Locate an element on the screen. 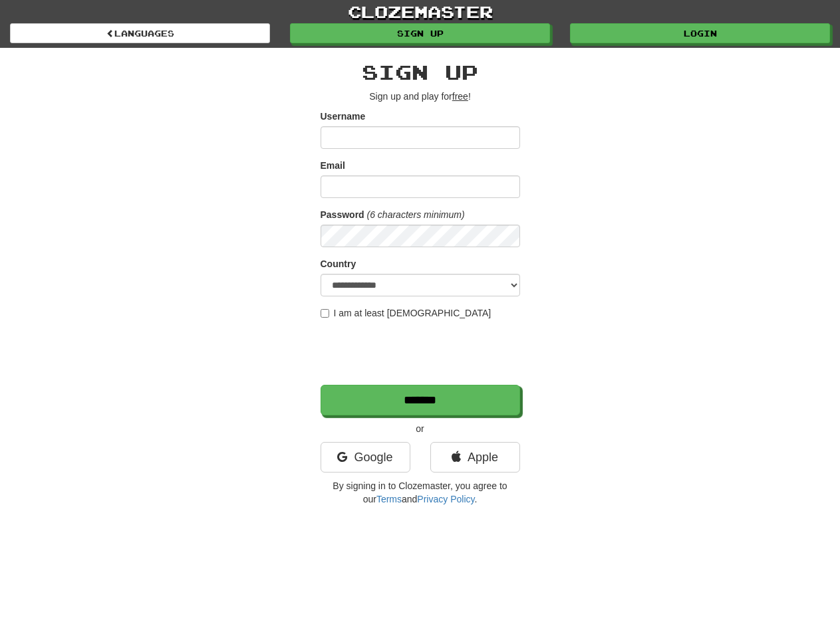 The width and height of the screenshot is (840, 638). p: By signing in to Clozemaster, you agree to our and . is located at coordinates (420, 493).